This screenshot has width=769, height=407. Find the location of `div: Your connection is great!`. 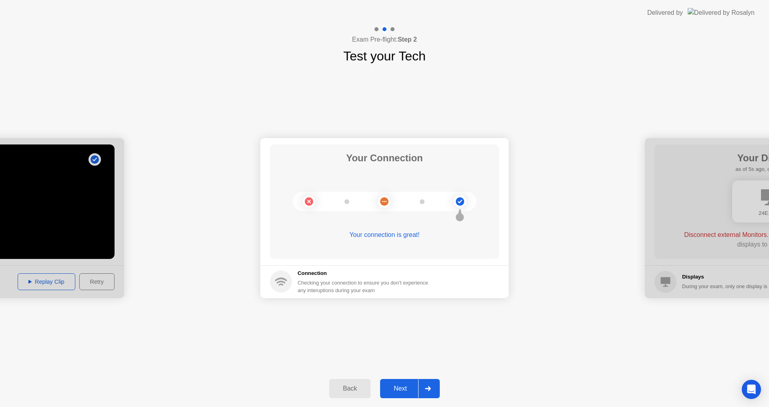

div: Your connection is great! is located at coordinates (384, 235).